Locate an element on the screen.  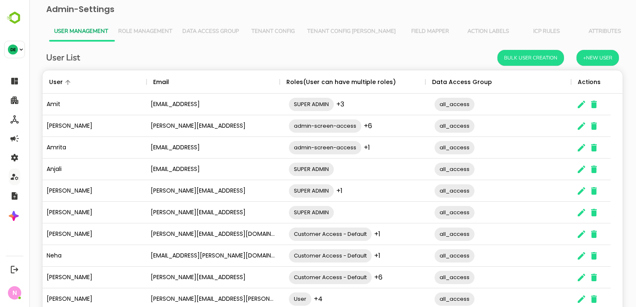
div: Neha is located at coordinates (65, 256).